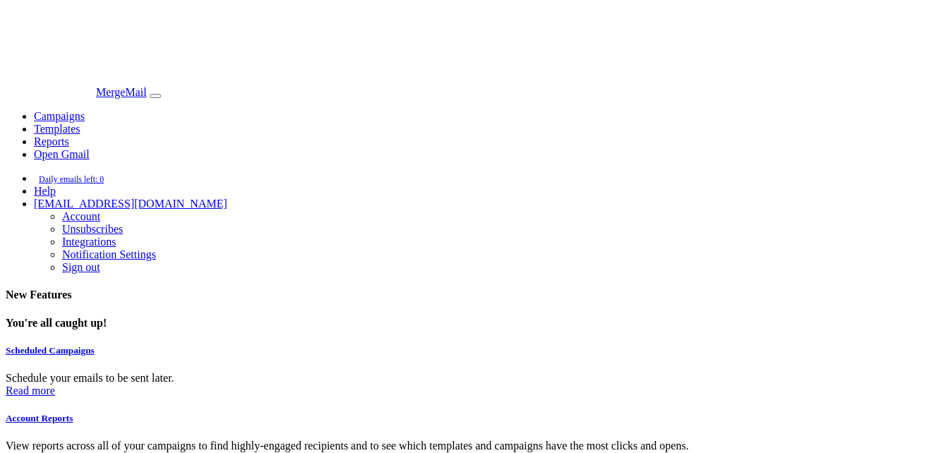 The image size is (948, 453). I want to click on span: Daily emails left: 0, so click(71, 179).